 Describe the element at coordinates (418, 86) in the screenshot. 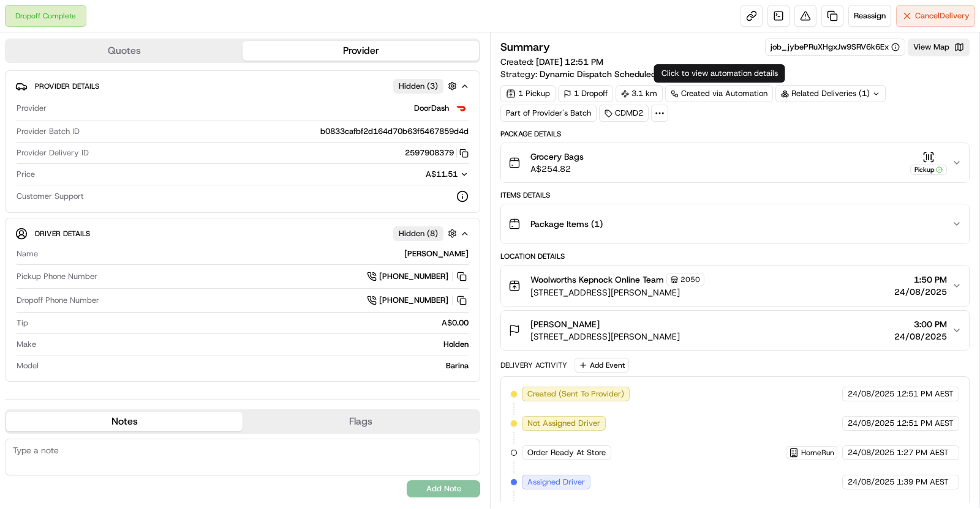

I see `span: Hidden ( 3 )` at that location.